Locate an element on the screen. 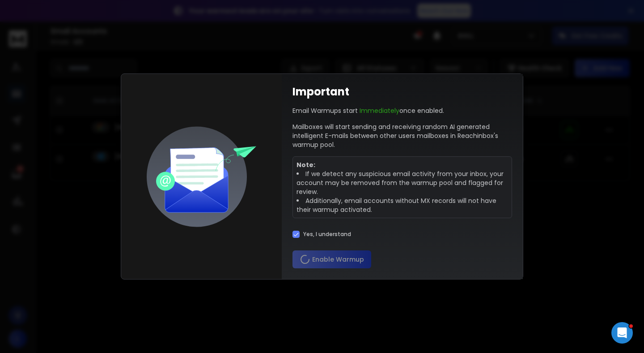 The width and height of the screenshot is (644, 353). p: Email Warmups start once enabled. is located at coordinates (368, 110).